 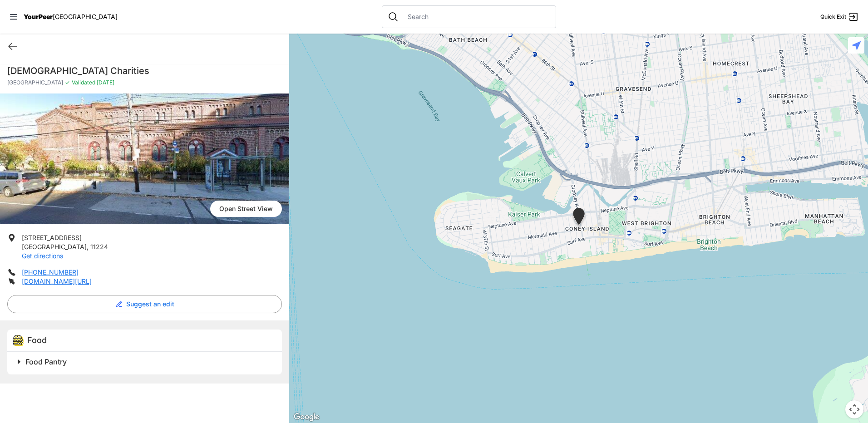 What do you see at coordinates (145, 304) in the screenshot?
I see `button: Suggest an edit` at bounding box center [145, 304].